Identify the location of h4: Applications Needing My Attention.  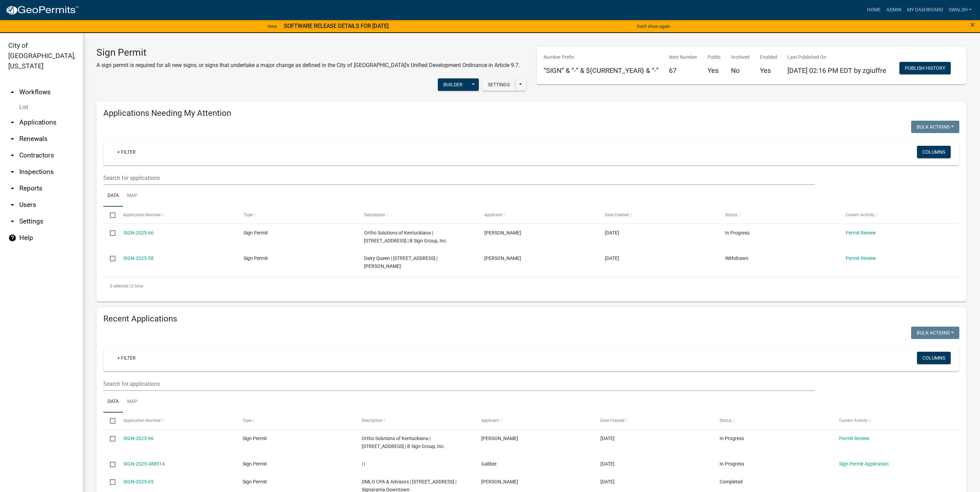
(531, 114).